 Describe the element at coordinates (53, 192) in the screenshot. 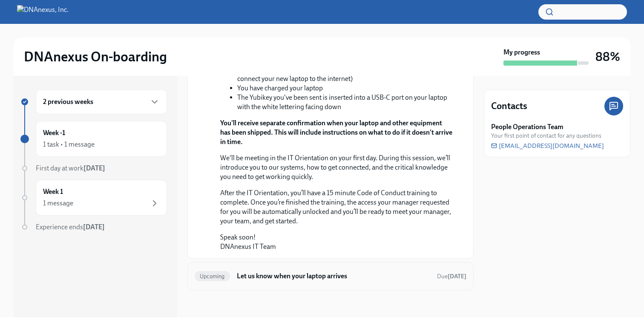

I see `h6: Week 1` at that location.